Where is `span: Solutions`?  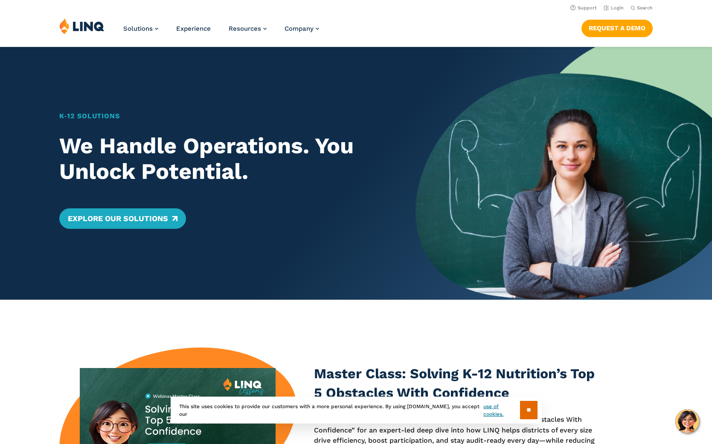 span: Solutions is located at coordinates (138, 29).